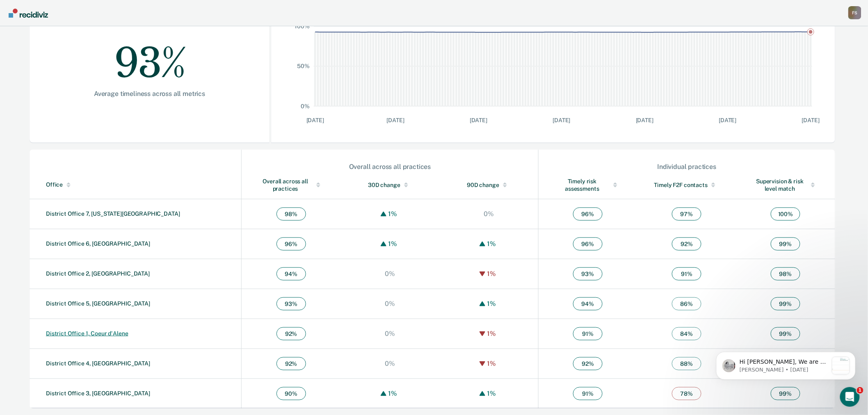 The image size is (868, 415). What do you see at coordinates (80, 35) in the screenshot?
I see `p: Message from Kim, sent 1d ago` at bounding box center [80, 35].